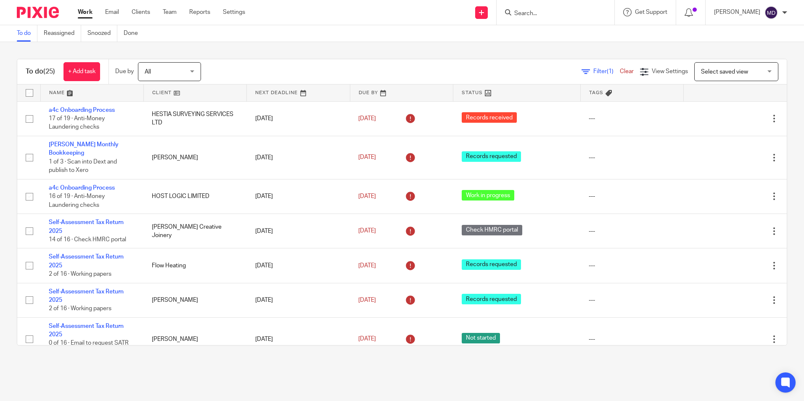  I want to click on a: Settings, so click(234, 12).